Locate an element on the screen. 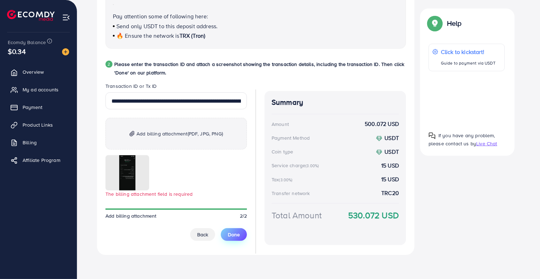 The image size is (540, 279). div: Service charge is located at coordinates (296, 165).